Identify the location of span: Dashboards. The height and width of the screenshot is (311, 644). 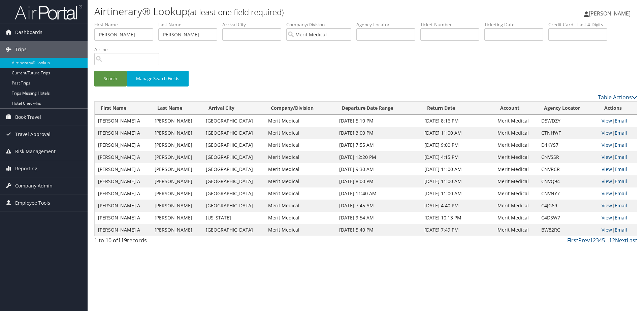
(29, 32).